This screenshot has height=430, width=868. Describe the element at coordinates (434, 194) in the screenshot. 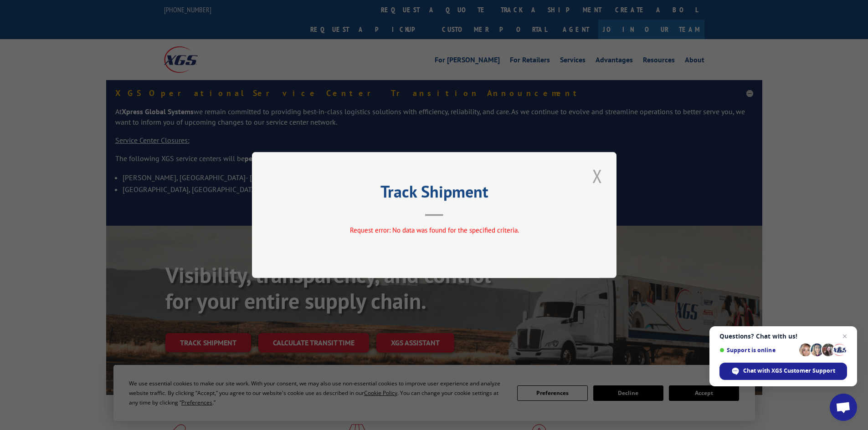

I see `h2: Track Shipment` at that location.